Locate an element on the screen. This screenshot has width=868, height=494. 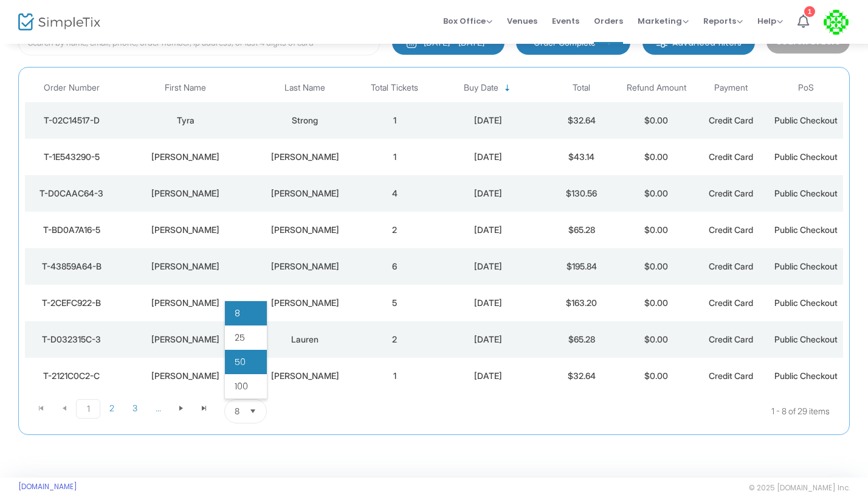
div: Anne is located at coordinates (185, 230).